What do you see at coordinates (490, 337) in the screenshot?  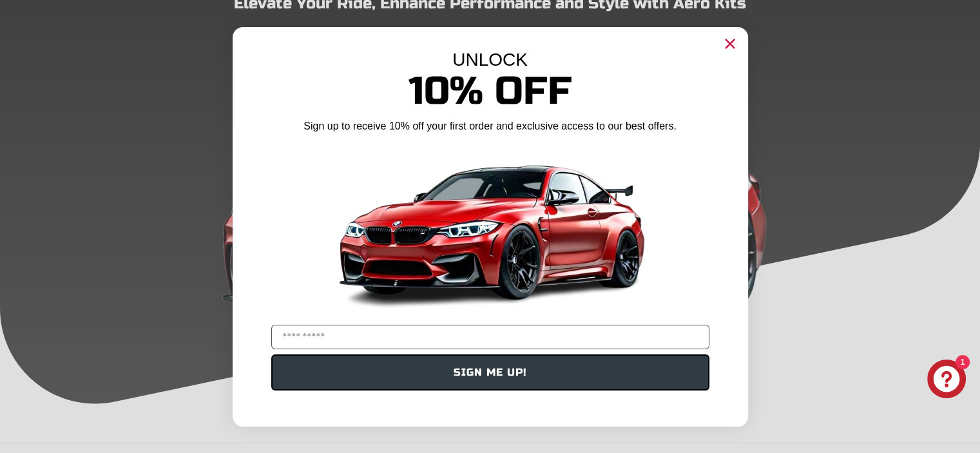 I see `input: YOUR EMAIL` at bounding box center [490, 337].